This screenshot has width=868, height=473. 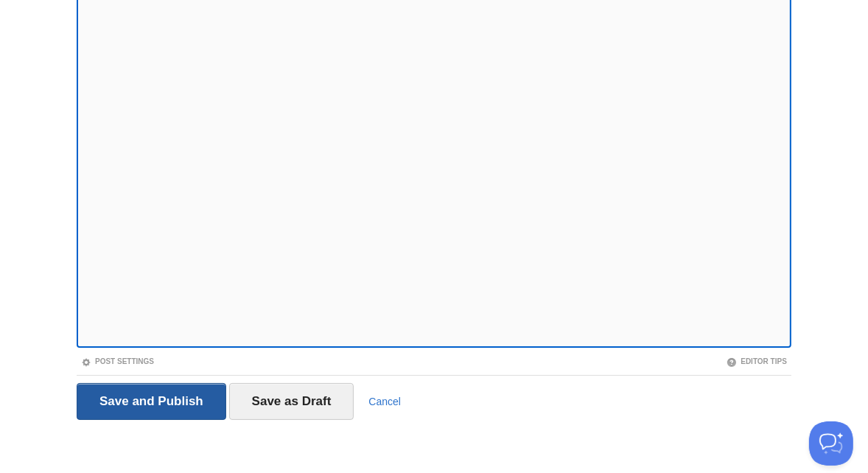 I want to click on a: Cancel, so click(x=385, y=401).